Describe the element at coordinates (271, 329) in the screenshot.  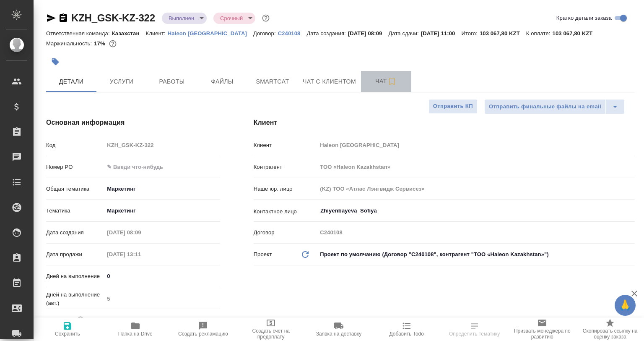
I see `button: Создать счет на предоплату` at that location.